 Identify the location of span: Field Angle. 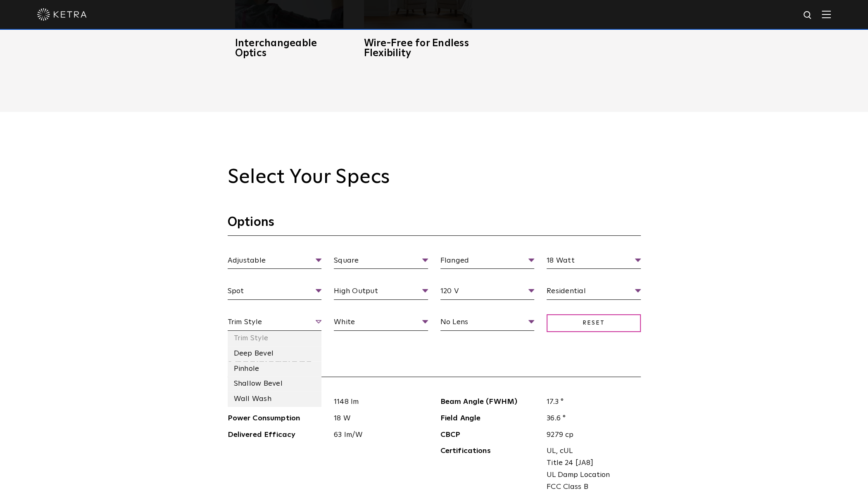
(490, 419).